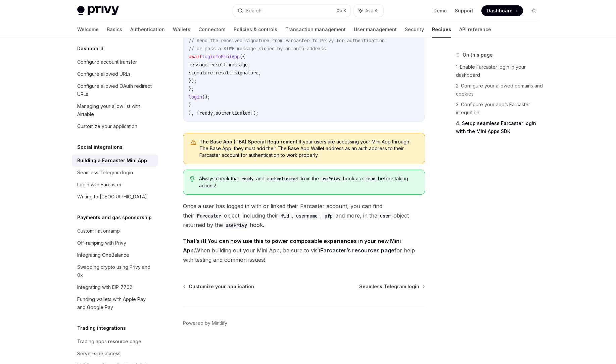 The height and width of the screenshot is (364, 616). What do you see at coordinates (389, 287) in the screenshot?
I see `span: Seamless Telegram login` at bounding box center [389, 287].